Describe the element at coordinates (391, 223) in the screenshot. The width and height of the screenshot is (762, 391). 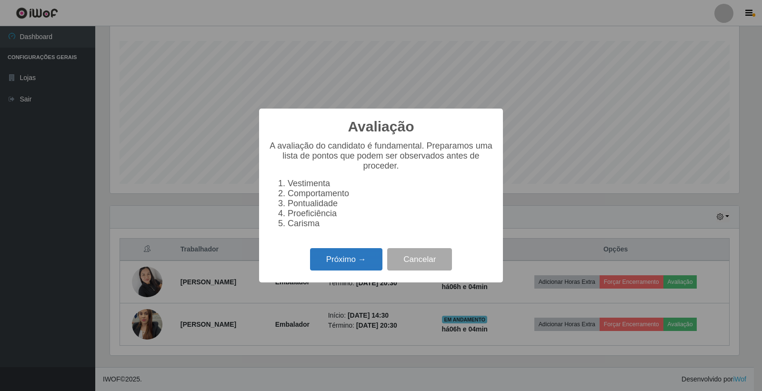
I see `li: Carisma` at that location.